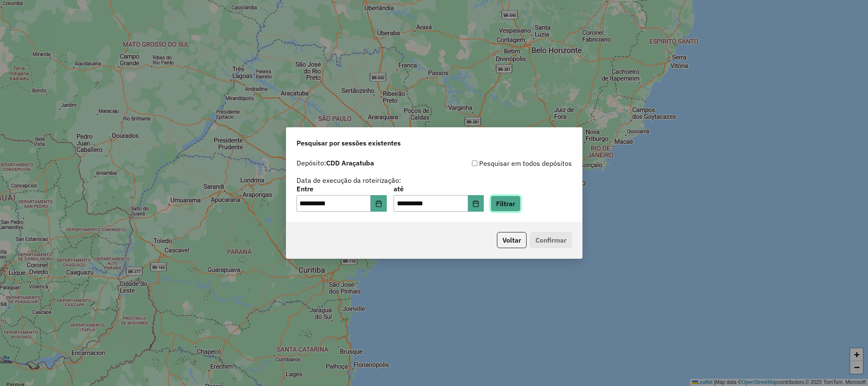 This screenshot has width=868, height=386. Describe the element at coordinates (349, 143) in the screenshot. I see `span: Pesquisar por sessões existentes` at that location.